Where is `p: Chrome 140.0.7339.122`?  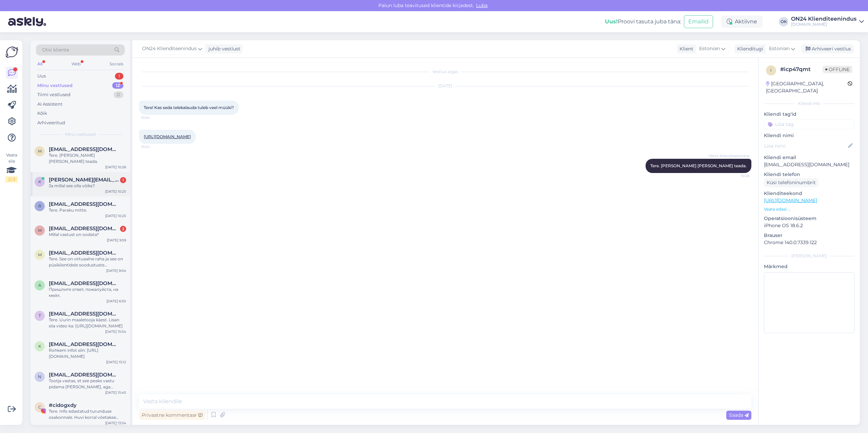
p: Chrome 140.0.7339.122 is located at coordinates (809, 243).